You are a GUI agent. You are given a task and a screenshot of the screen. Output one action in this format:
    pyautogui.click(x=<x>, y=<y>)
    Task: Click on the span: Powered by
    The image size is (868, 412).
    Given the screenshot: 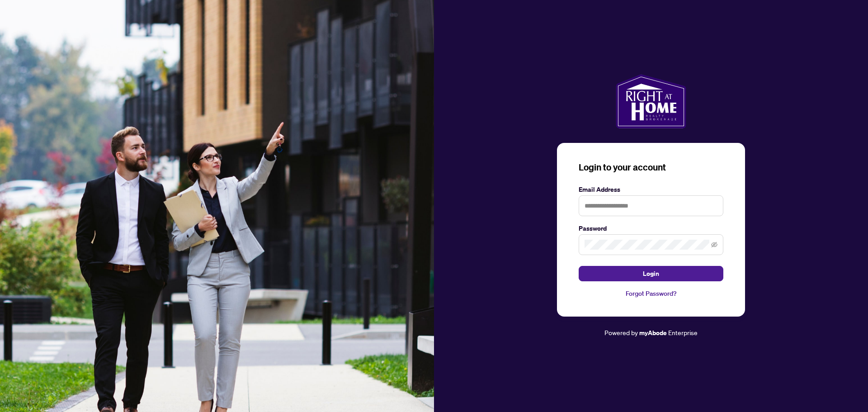 What is the action you would take?
    pyautogui.click(x=621, y=332)
    